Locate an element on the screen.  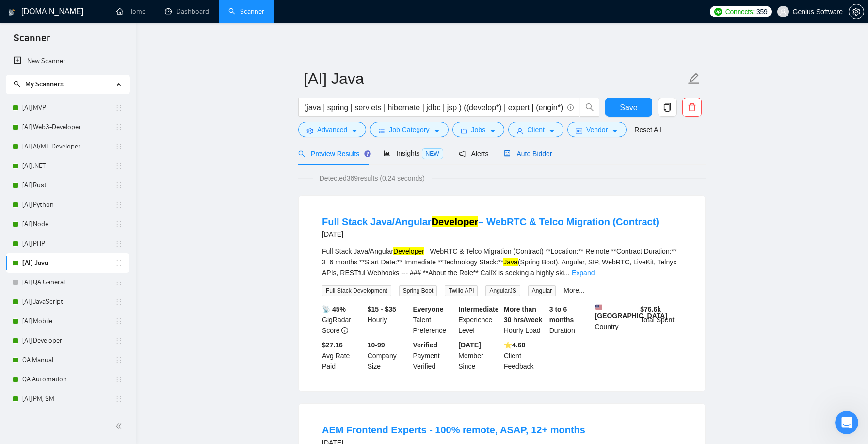
button: userClientcaret-down is located at coordinates (536, 130).